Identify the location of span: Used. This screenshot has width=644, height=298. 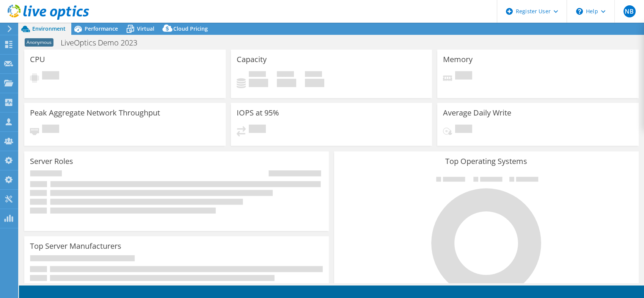
(257, 75).